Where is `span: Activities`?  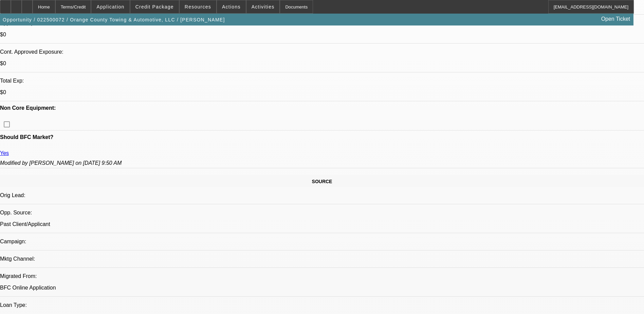
span: Activities is located at coordinates (263, 7).